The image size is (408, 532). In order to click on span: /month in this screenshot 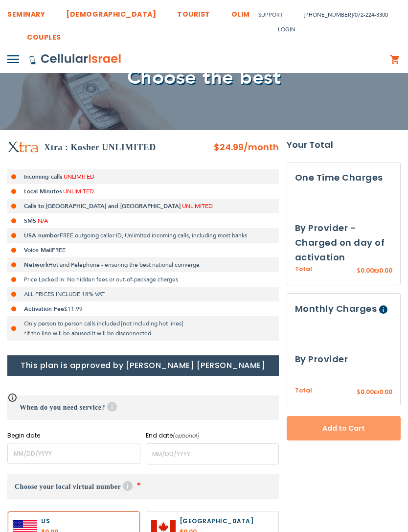, I will do `click(261, 147)`.